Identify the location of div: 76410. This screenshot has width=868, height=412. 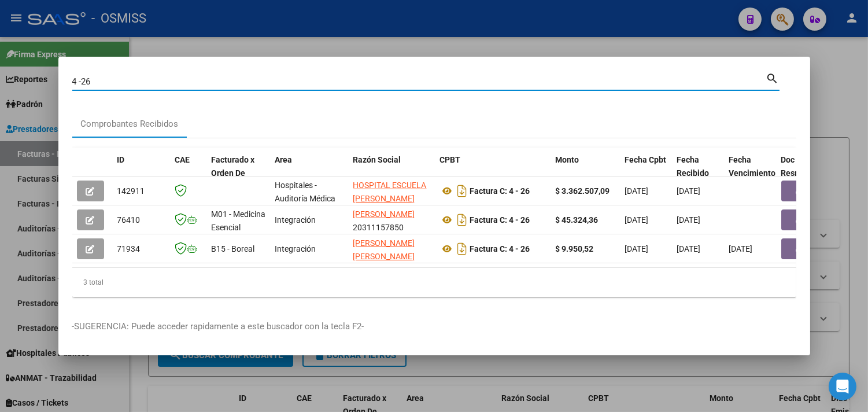
(142, 219).